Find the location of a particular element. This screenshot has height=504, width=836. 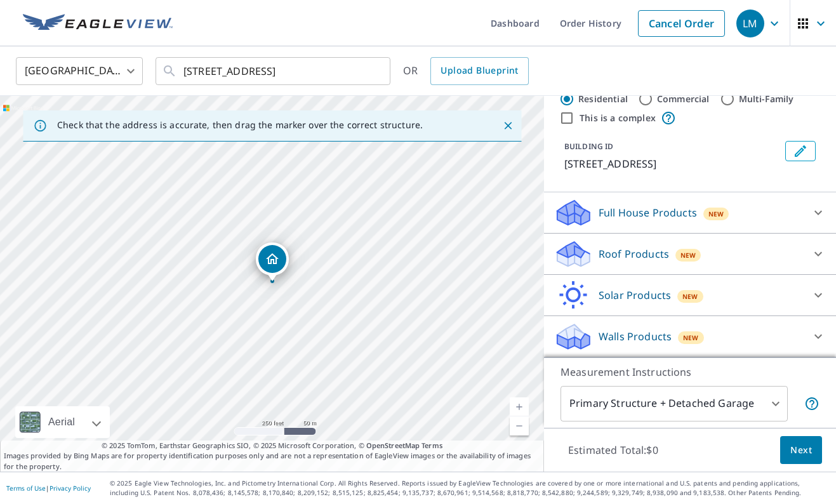

div: Dropped pin, building 1, Residential property, 691 Loma Ave Long Beach, CA 90814 is located at coordinates (272, 262).